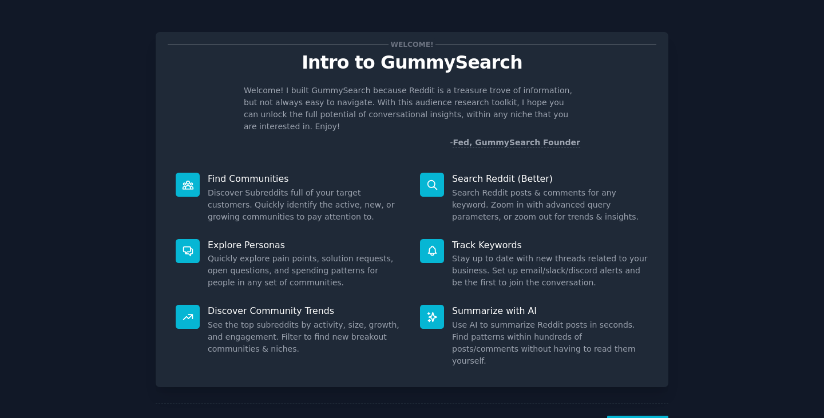 This screenshot has width=824, height=418. What do you see at coordinates (305, 271) in the screenshot?
I see `dd: Quickly explore pain points, solution requests, open questions, and spending patterns for people ...` at bounding box center [305, 271].